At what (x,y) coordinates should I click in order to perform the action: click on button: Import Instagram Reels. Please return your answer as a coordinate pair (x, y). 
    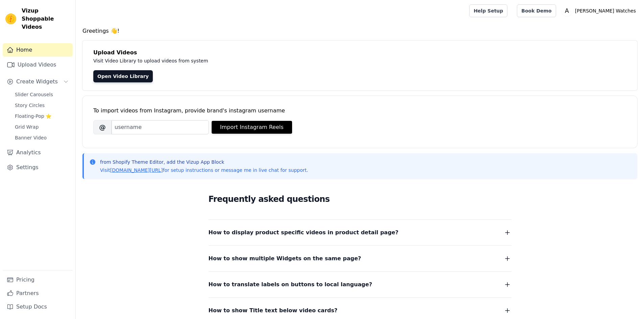
    Looking at the image, I should click on (252, 127).